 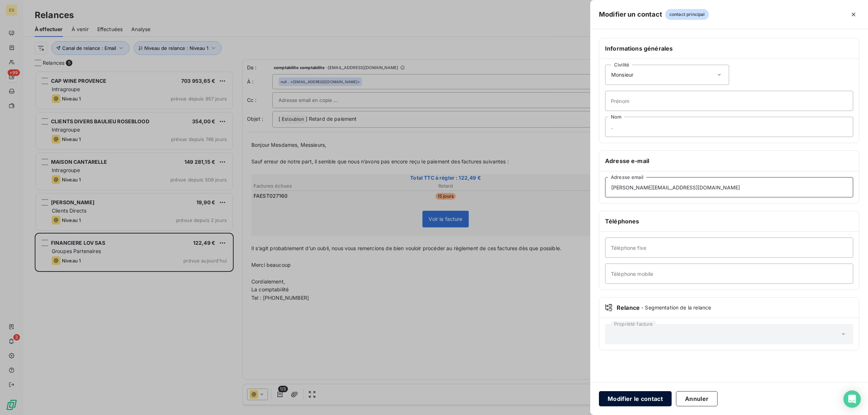 What do you see at coordinates (729, 161) in the screenshot?
I see `h6: Adresse e-mail` at bounding box center [729, 161].